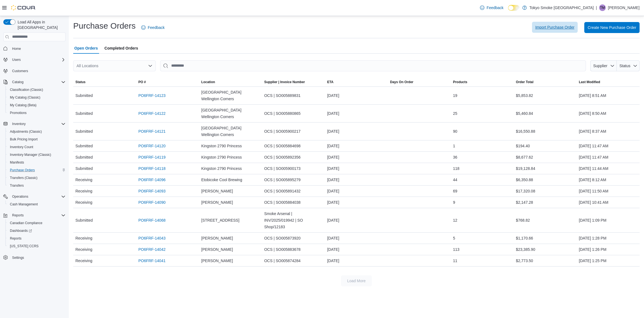 Image resolution: width=644 pixels, height=318 pixels. I want to click on div: $23,385.90, so click(545, 249).